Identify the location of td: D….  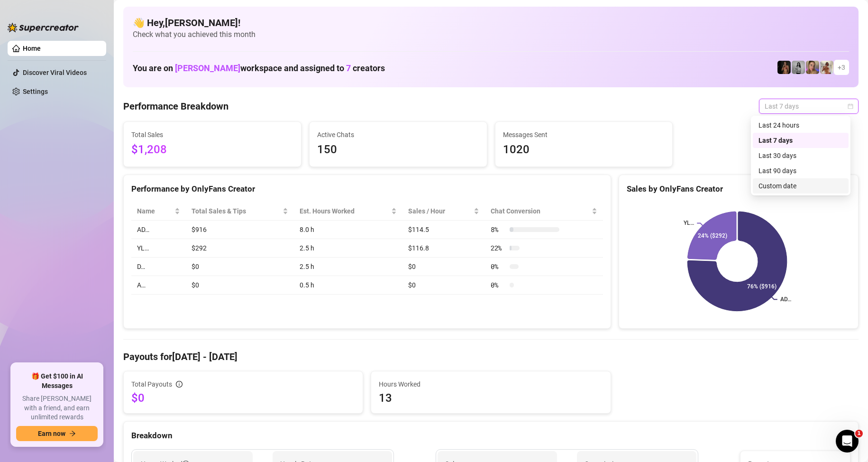
(158, 266).